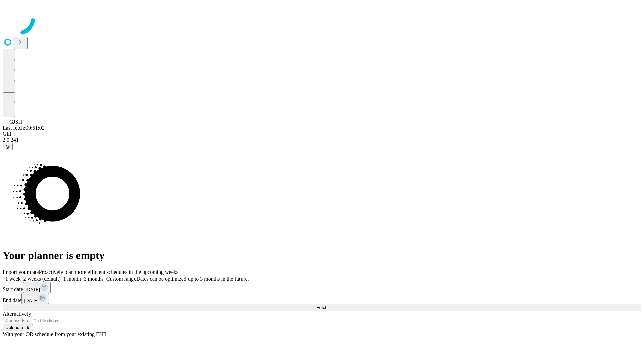 This screenshot has height=362, width=644. I want to click on span: 2 weeks (default), so click(42, 278).